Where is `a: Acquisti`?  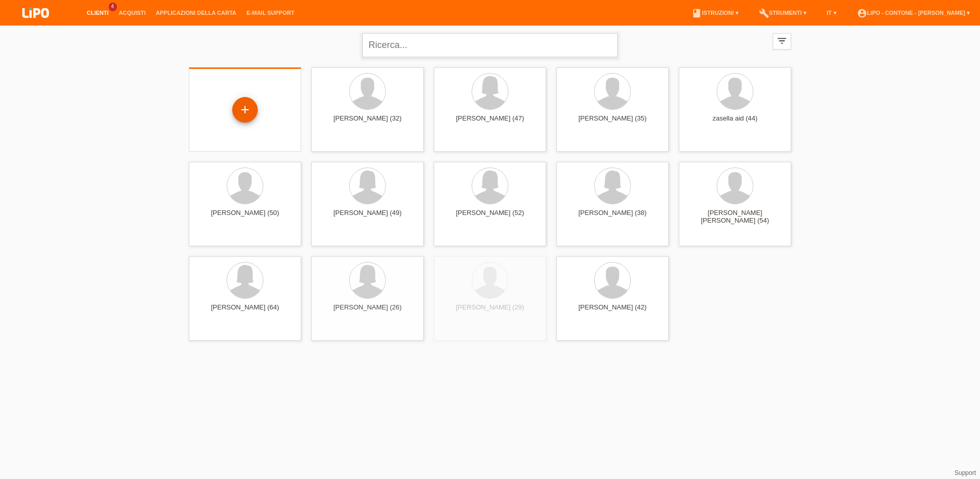 a: Acquisti is located at coordinates (132, 13).